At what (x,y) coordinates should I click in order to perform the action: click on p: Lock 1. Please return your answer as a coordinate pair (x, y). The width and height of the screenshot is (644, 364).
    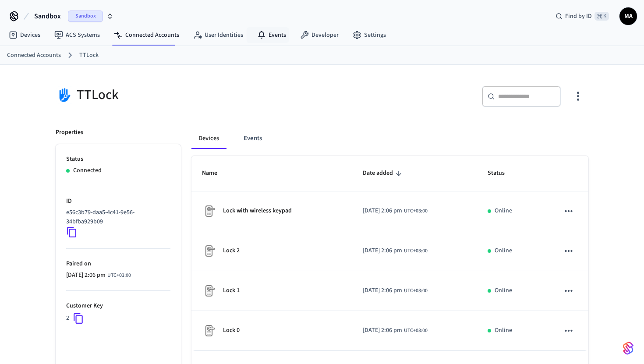
    Looking at the image, I should click on (231, 291).